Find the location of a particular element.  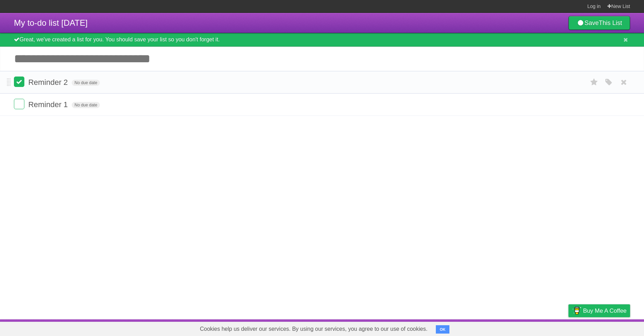

span: Reminder 2 is located at coordinates (49, 82).